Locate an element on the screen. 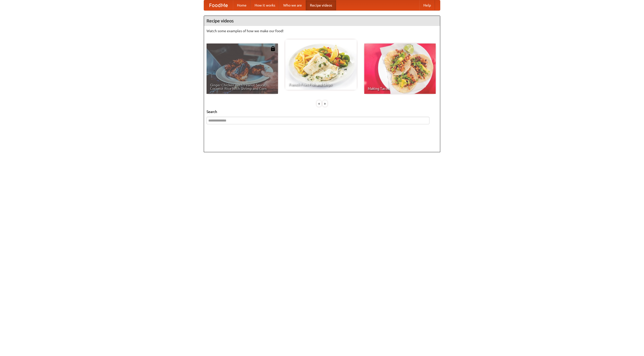 This screenshot has width=644, height=356. a: Making Tacos is located at coordinates (400, 68).